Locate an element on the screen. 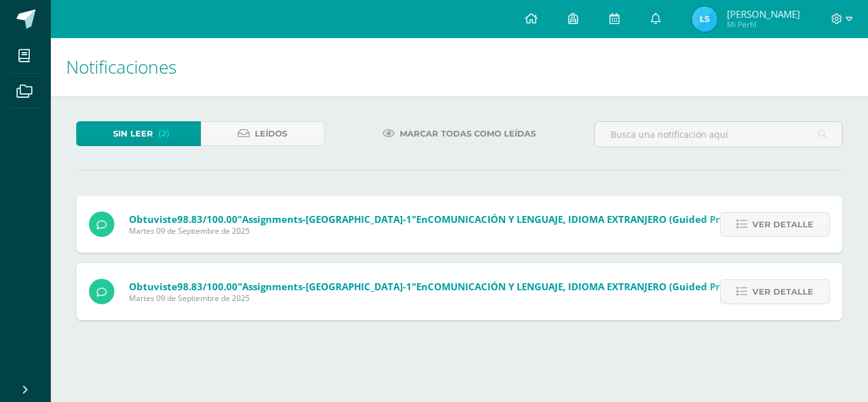 Image resolution: width=868 pixels, height=402 pixels. input: Busca una notificación aquí is located at coordinates (718, 134).